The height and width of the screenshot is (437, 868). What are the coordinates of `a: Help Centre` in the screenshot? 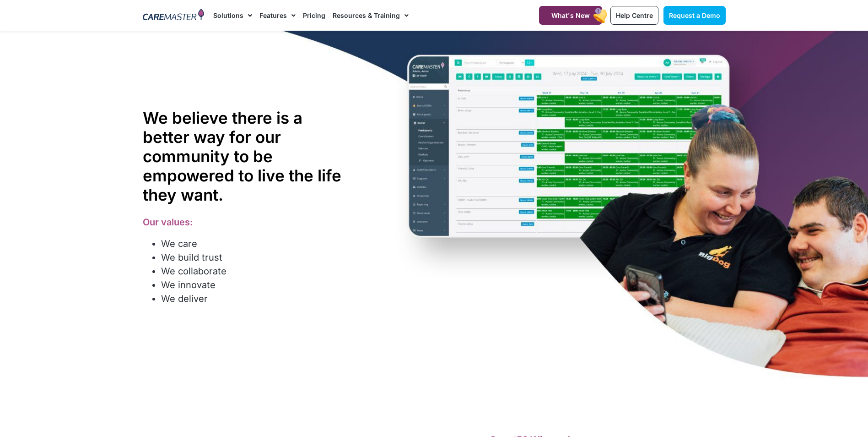 It's located at (634, 15).